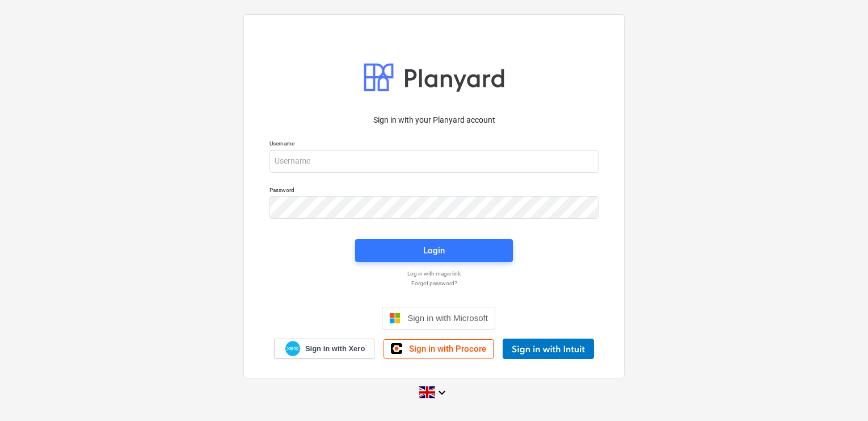 The height and width of the screenshot is (421, 868). I want to click on a: Sign in with Xero, so click(324, 348).